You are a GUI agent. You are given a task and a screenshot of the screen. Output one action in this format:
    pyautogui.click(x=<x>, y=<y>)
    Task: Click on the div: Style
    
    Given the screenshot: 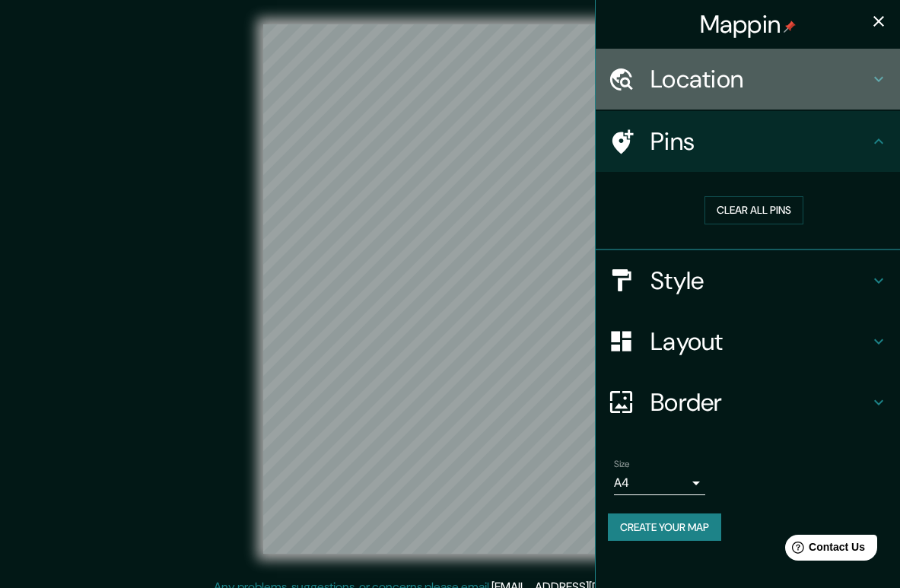 What is the action you would take?
    pyautogui.click(x=748, y=280)
    